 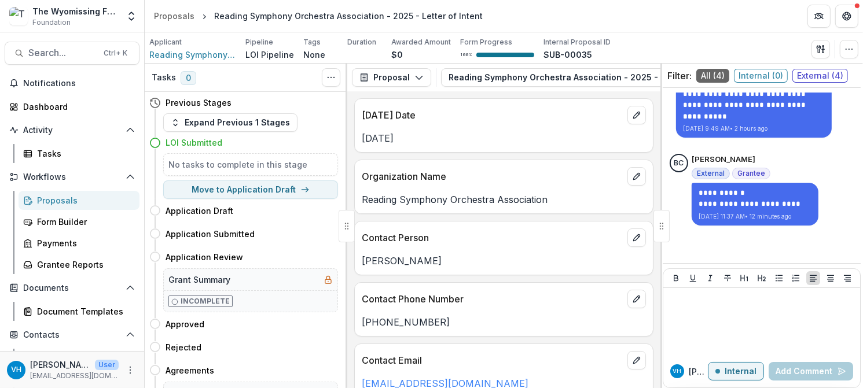 I want to click on nav: breadcrumb, so click(x=318, y=16).